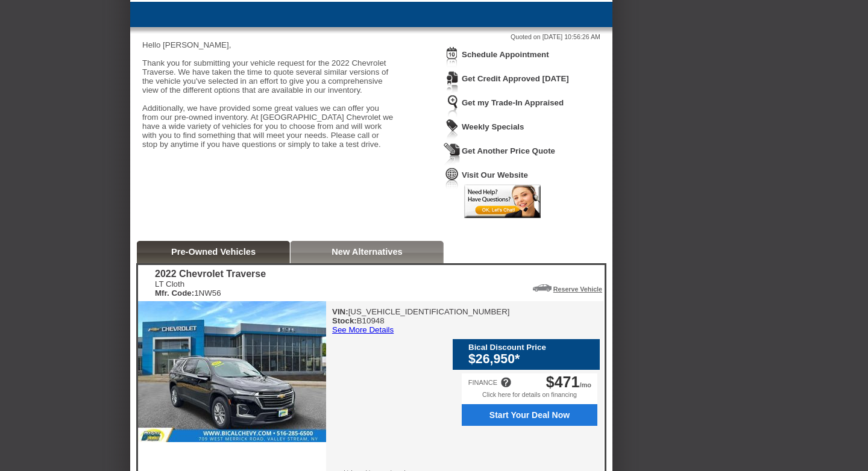  I want to click on div: 2022 Chevrolet Traverse, so click(211, 274).